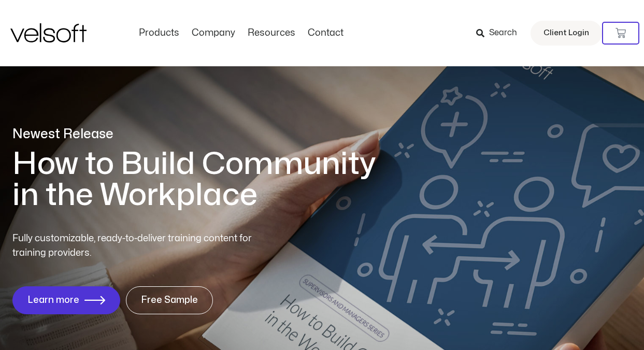 The height and width of the screenshot is (350, 644). I want to click on span: Client Login, so click(566, 33).